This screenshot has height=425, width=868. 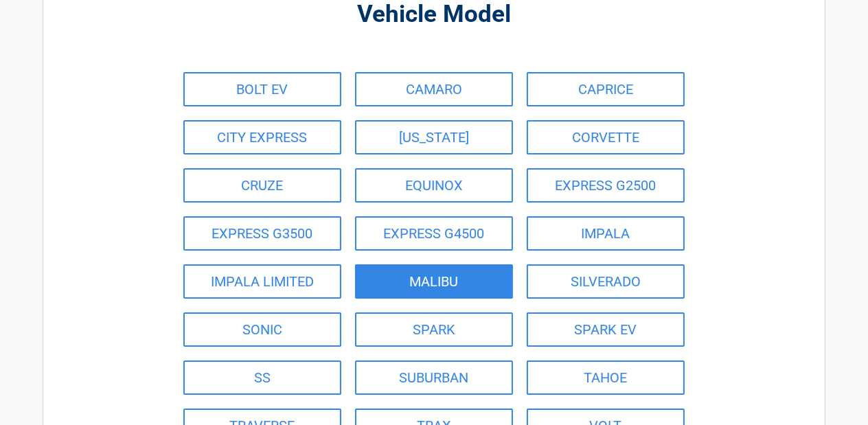 I want to click on a: BOLT EV, so click(x=262, y=89).